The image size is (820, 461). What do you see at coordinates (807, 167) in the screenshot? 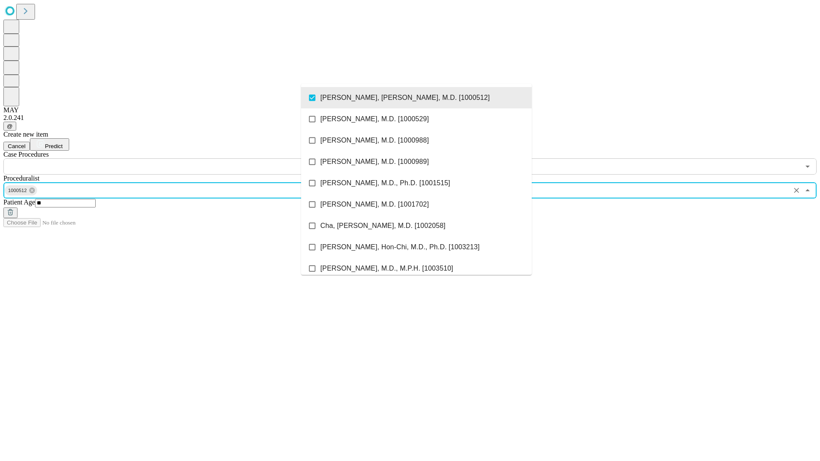
I see `button: Open` at bounding box center [807, 167].